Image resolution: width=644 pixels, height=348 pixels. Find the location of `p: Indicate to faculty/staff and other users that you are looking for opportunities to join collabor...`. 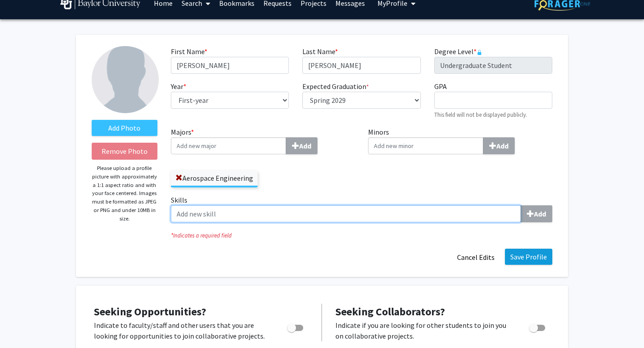

p: Indicate to faculty/staff and other users that you are looking for opportunities to join collabor... is located at coordinates (182, 330).